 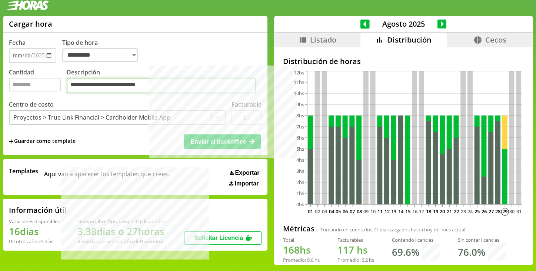 I want to click on text: 04, so click(x=331, y=211).